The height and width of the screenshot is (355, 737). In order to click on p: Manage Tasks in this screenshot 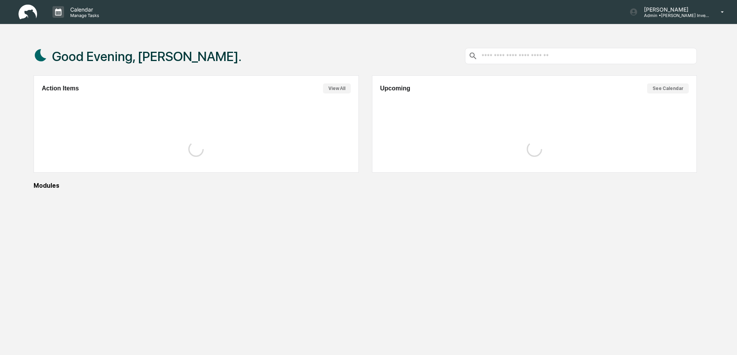, I will do `click(83, 15)`.